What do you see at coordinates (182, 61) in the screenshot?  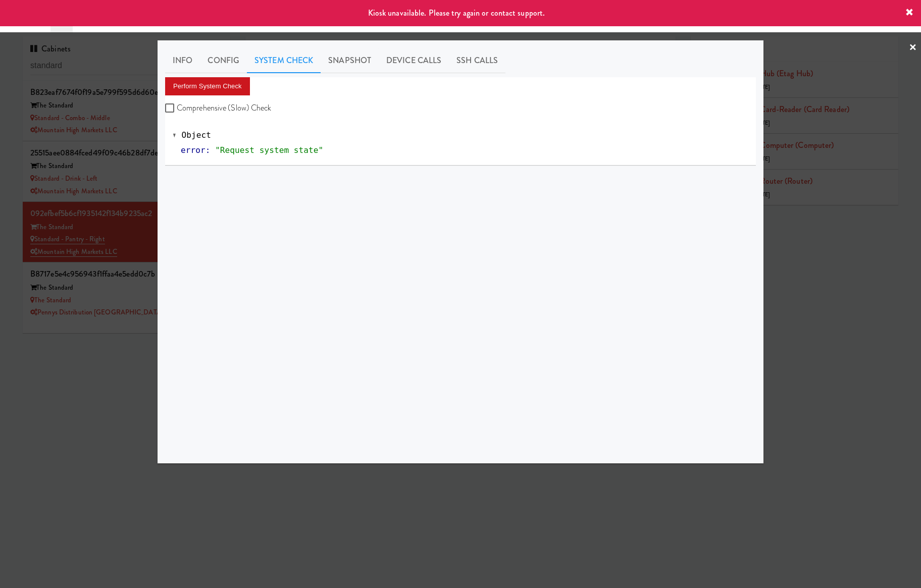 I see `a: Info` at bounding box center [182, 61].